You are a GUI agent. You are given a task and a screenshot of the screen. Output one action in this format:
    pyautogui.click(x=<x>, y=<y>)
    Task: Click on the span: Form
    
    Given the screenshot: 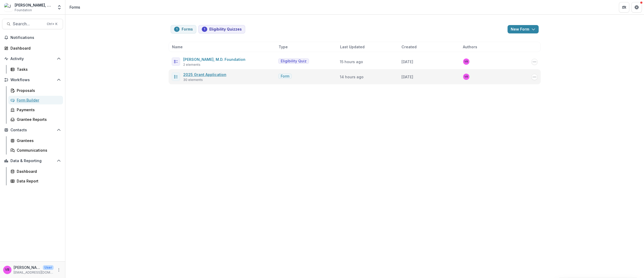 What is the action you would take?
    pyautogui.click(x=285, y=76)
    